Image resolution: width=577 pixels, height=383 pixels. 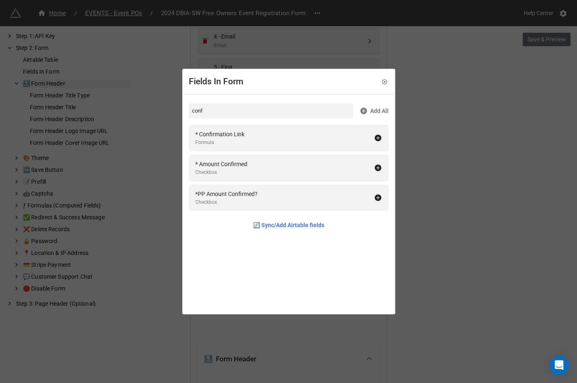 What do you see at coordinates (289, 225) in the screenshot?
I see `a: 🔄 Sync/Add Airtable fields` at bounding box center [289, 225].